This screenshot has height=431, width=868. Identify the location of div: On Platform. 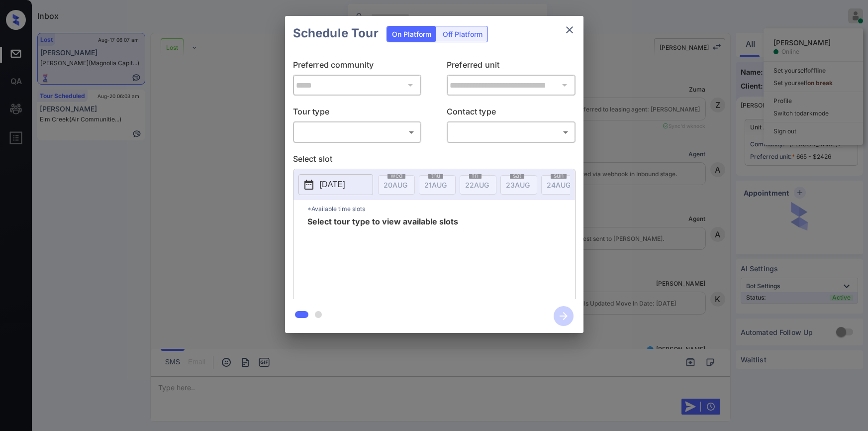
(411, 34).